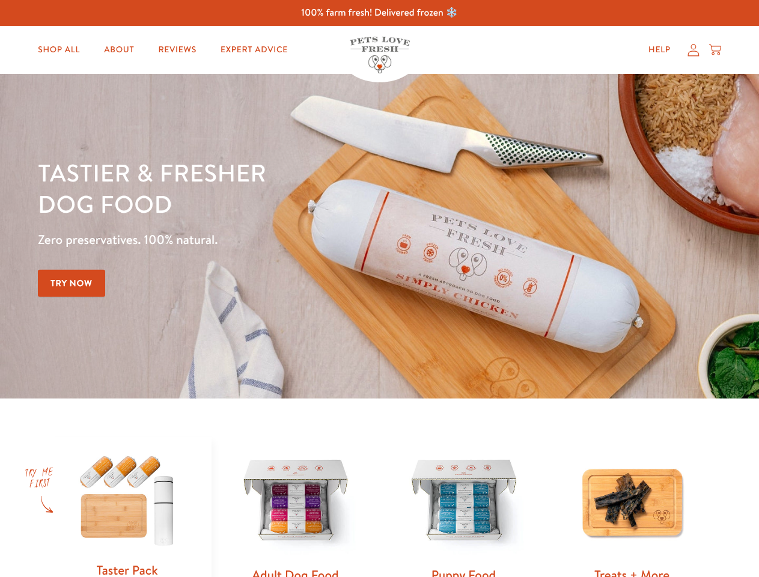 The width and height of the screenshot is (759, 577). I want to click on a: Try Now, so click(72, 283).